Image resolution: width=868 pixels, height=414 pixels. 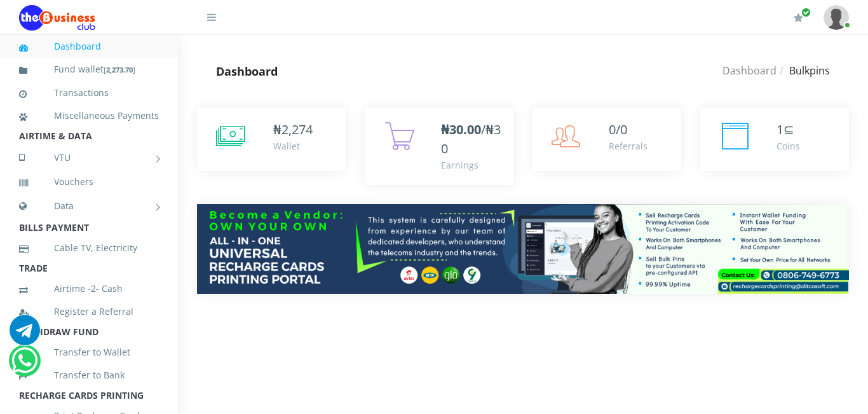 What do you see at coordinates (89, 375) in the screenshot?
I see `a: Transfer to Bank` at bounding box center [89, 375].